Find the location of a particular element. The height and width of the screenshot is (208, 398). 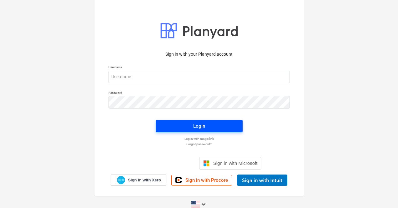

a: Log in with magic link is located at coordinates (199, 139).